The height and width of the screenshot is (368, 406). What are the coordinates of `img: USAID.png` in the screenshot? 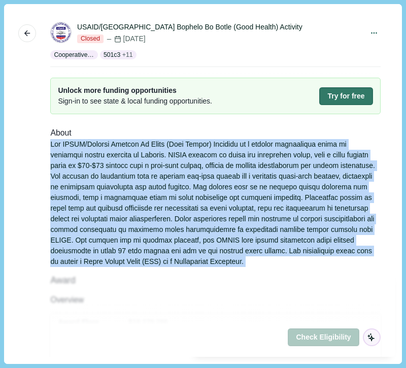 It's located at (61, 32).